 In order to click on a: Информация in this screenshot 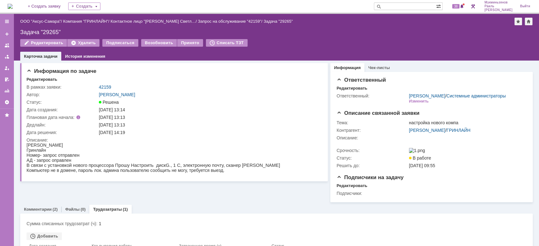, I will do `click(347, 68)`.